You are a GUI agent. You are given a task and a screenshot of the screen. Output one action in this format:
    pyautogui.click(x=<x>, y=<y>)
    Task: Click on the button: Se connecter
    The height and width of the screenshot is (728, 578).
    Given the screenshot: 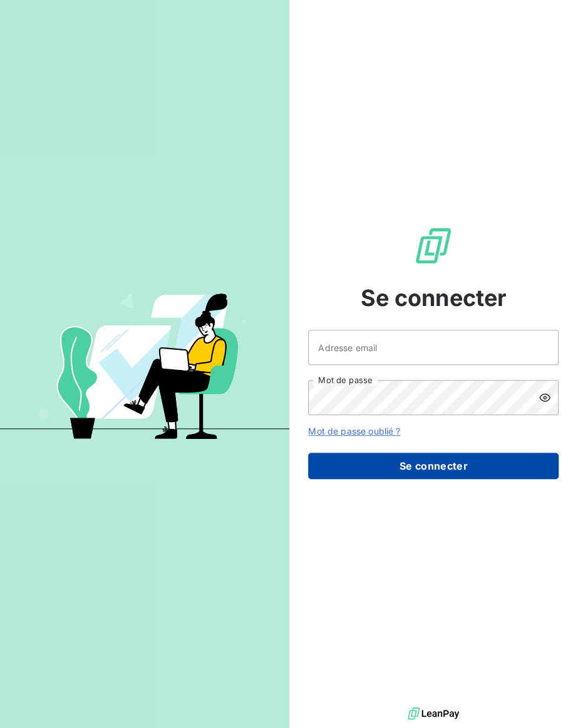 What is the action you would take?
    pyautogui.click(x=433, y=466)
    